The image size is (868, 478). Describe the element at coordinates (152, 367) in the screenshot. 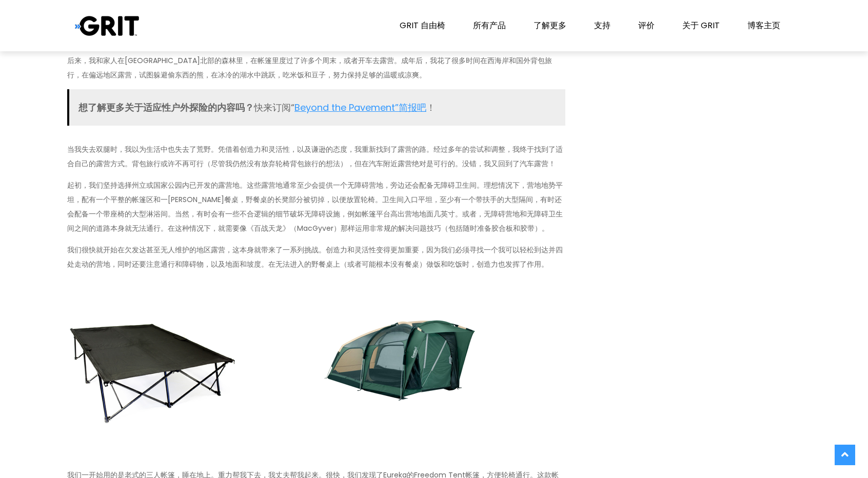

I see `img: 现代冒险家的轮椅露营 - 帐篷 1` at that location.